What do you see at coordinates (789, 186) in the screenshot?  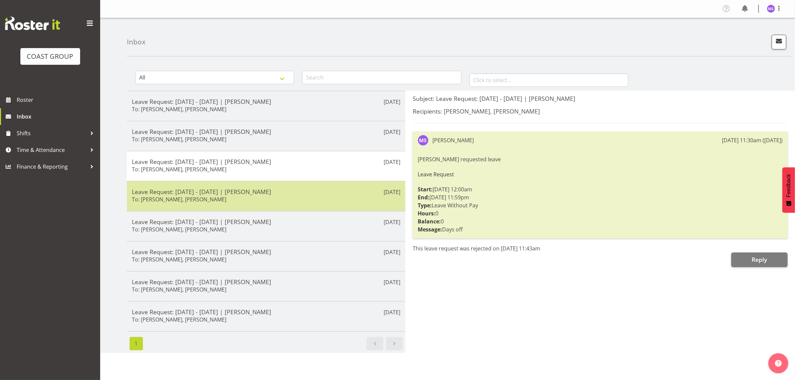 I see `span: Feedback` at bounding box center [789, 186].